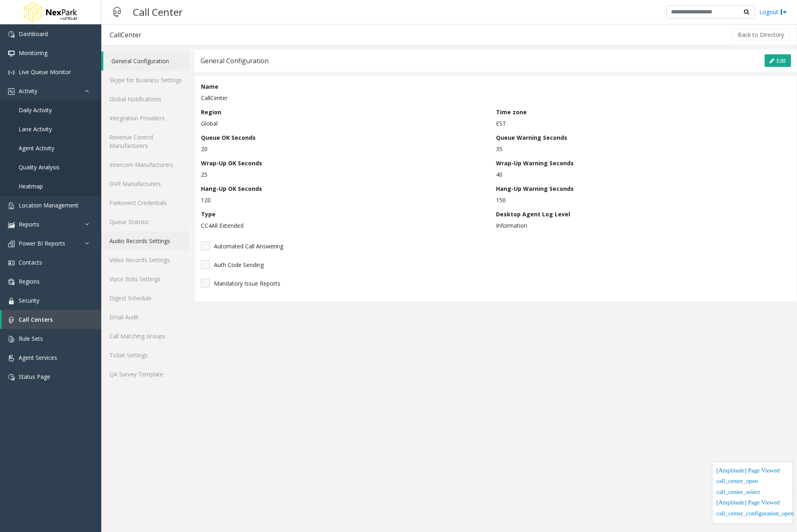  I want to click on p: Information, so click(641, 225).